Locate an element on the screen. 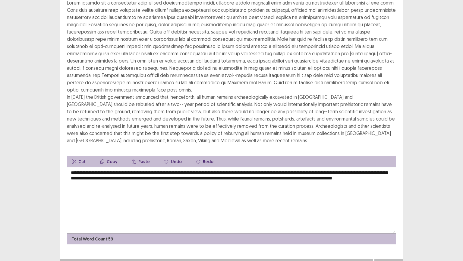 The image size is (463, 261). button: Paste is located at coordinates (141, 161).